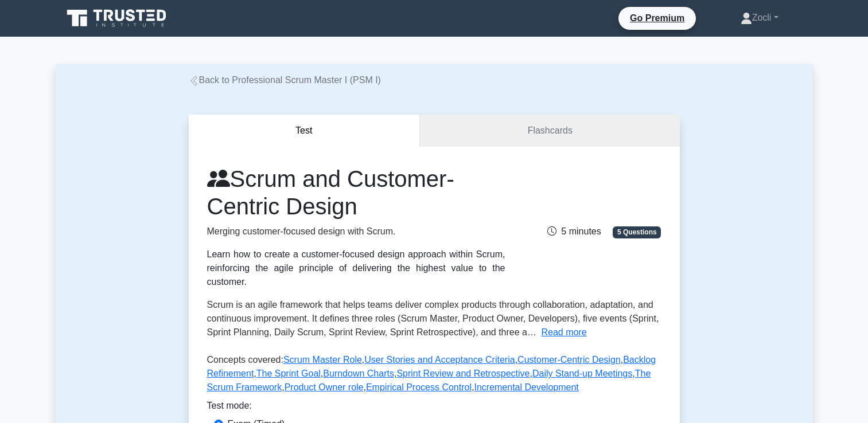 This screenshot has width=868, height=423. What do you see at coordinates (356, 268) in the screenshot?
I see `div: Learn how to create a customer-focused design approach within Scrum, reinforcing the agile princi...` at bounding box center [356, 268].